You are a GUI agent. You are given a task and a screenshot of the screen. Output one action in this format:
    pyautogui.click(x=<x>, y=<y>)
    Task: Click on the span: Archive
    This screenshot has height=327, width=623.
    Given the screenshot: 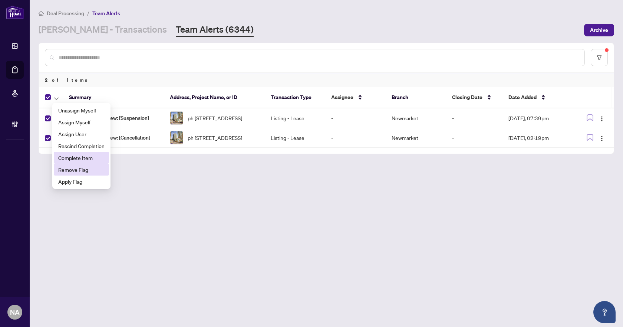 What is the action you would take?
    pyautogui.click(x=599, y=30)
    